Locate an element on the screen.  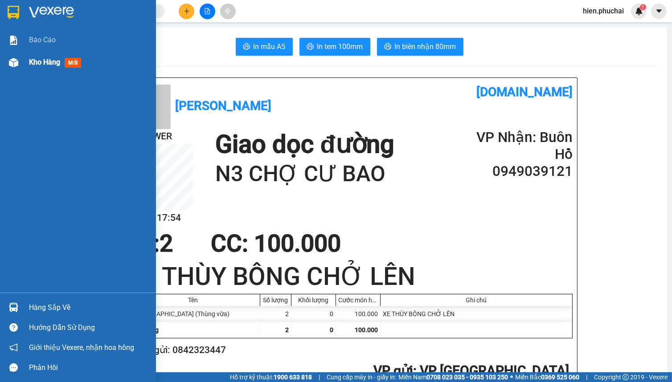
div: Tên is located at coordinates (193, 300).